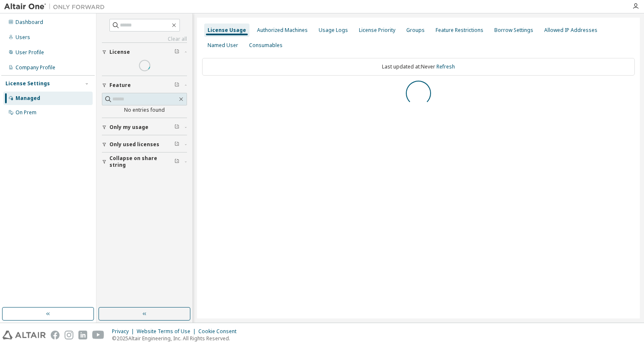  What do you see at coordinates (134, 145) in the screenshot?
I see `span: Only used licenses` at bounding box center [134, 145].